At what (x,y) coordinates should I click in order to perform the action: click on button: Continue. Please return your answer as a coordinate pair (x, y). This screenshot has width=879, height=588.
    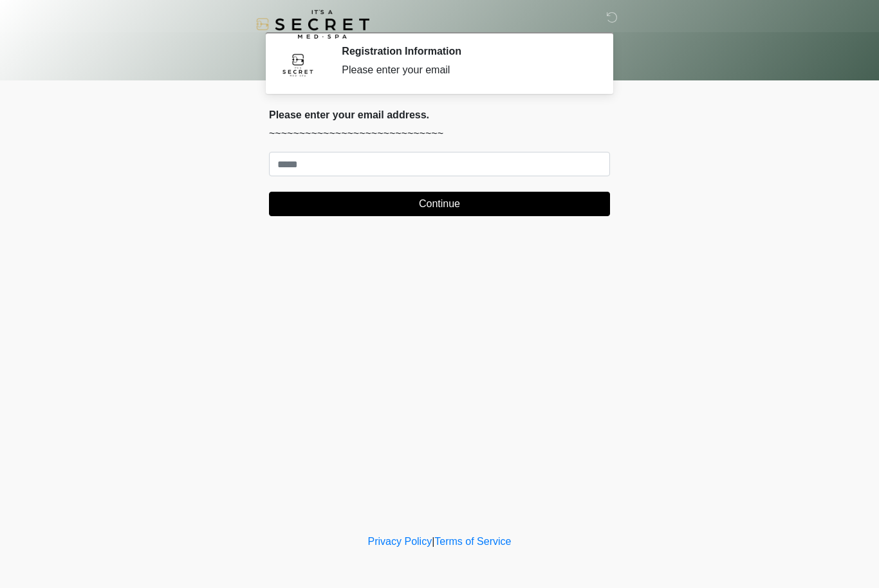
    Looking at the image, I should click on (440, 204).